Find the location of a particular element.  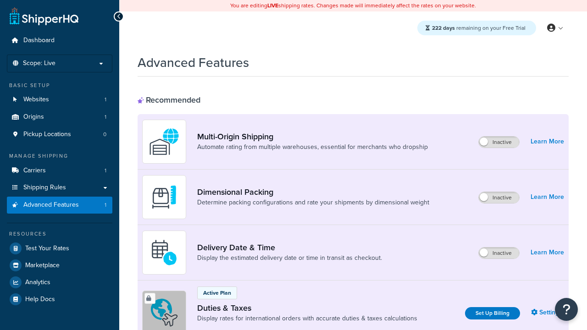

a: Advanced Features1 is located at coordinates (60, 205).